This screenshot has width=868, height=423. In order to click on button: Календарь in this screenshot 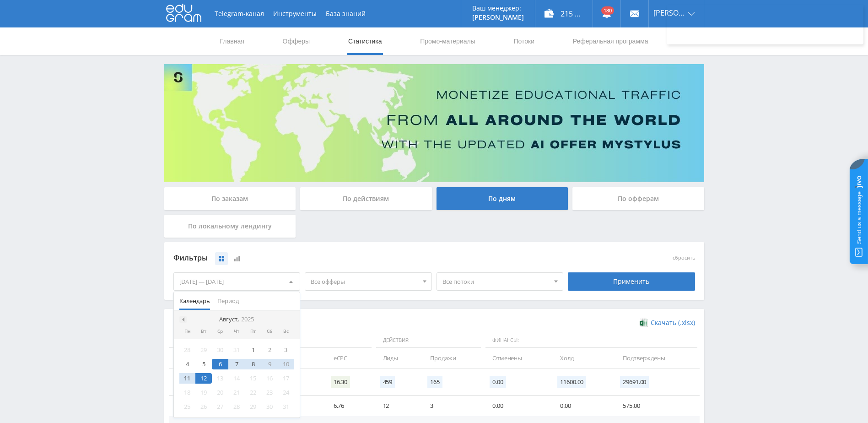, I will do `click(195, 301)`.